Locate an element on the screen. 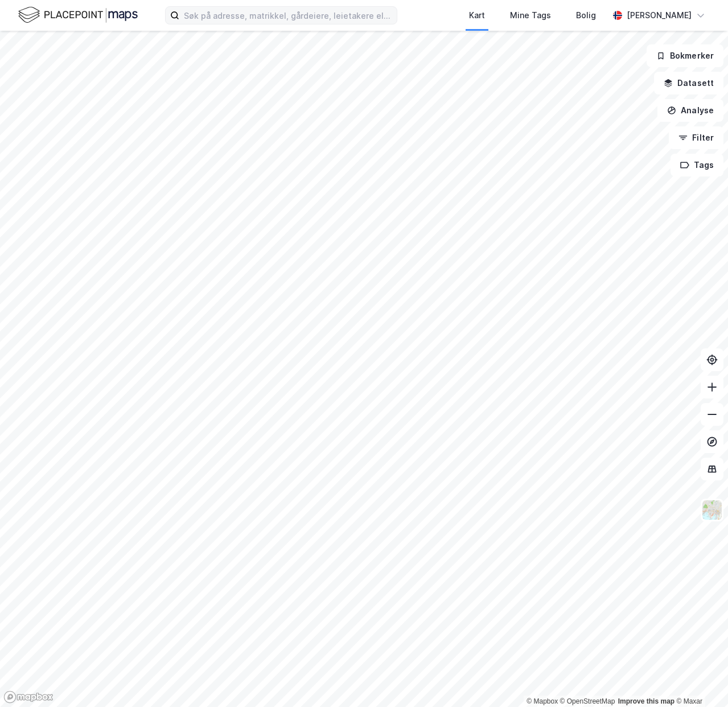 This screenshot has height=707, width=728. button: Filter is located at coordinates (696, 138).